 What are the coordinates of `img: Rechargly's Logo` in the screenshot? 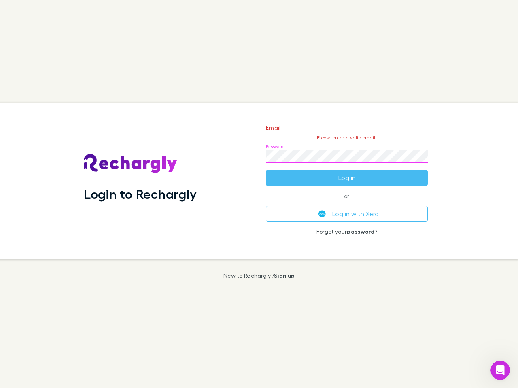 It's located at (131, 164).